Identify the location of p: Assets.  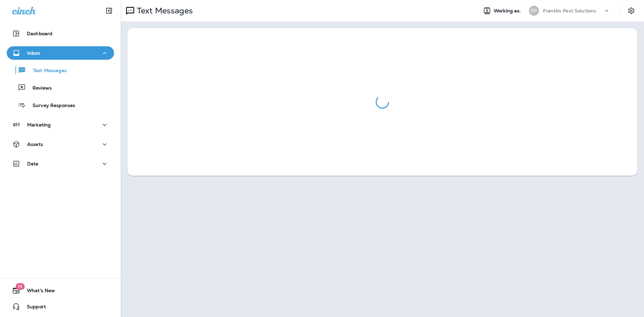
(35, 145).